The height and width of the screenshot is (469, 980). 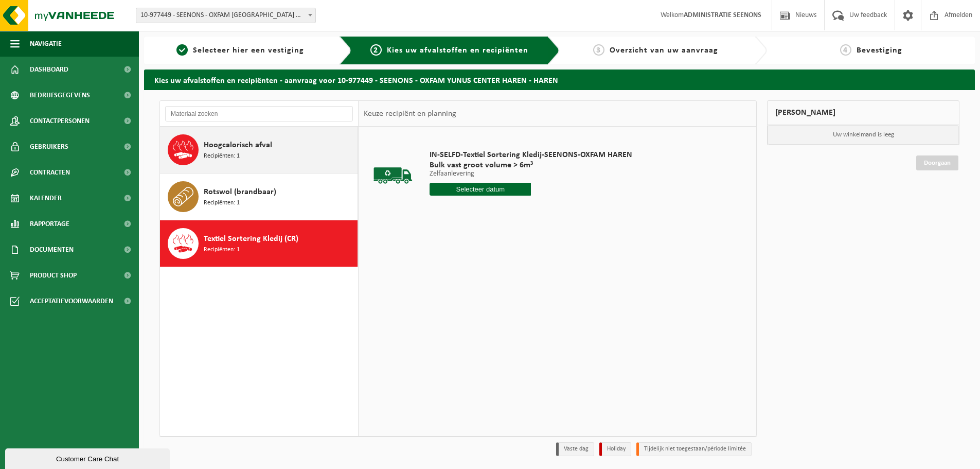 What do you see at coordinates (693, 449) in the screenshot?
I see `li: Tijdelijk niet toegestaan/période limitée` at bounding box center [693, 449].